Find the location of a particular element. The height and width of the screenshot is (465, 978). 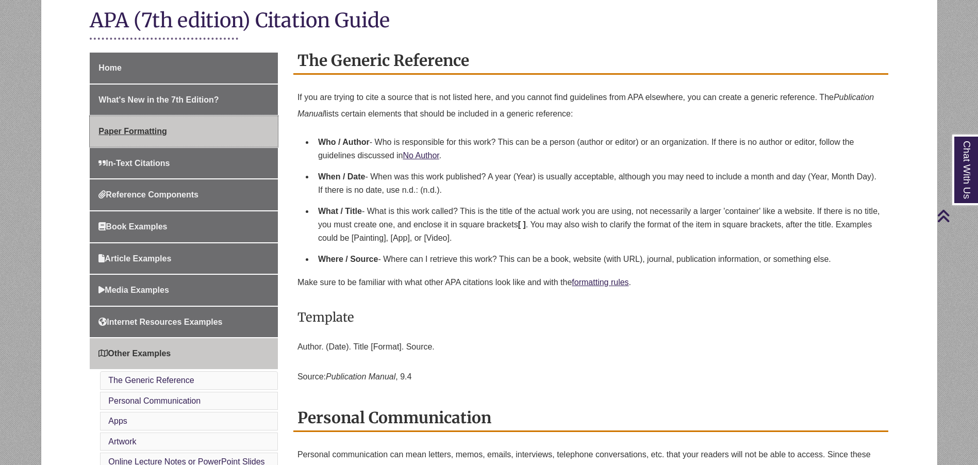

h1: APA (7th edition) Citation Guide is located at coordinates (489, 21).